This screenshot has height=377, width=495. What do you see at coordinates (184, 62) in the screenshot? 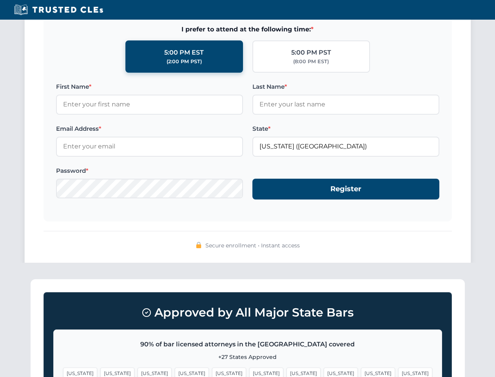
I see `div: (2:00 PM PST)` at bounding box center [184, 62].